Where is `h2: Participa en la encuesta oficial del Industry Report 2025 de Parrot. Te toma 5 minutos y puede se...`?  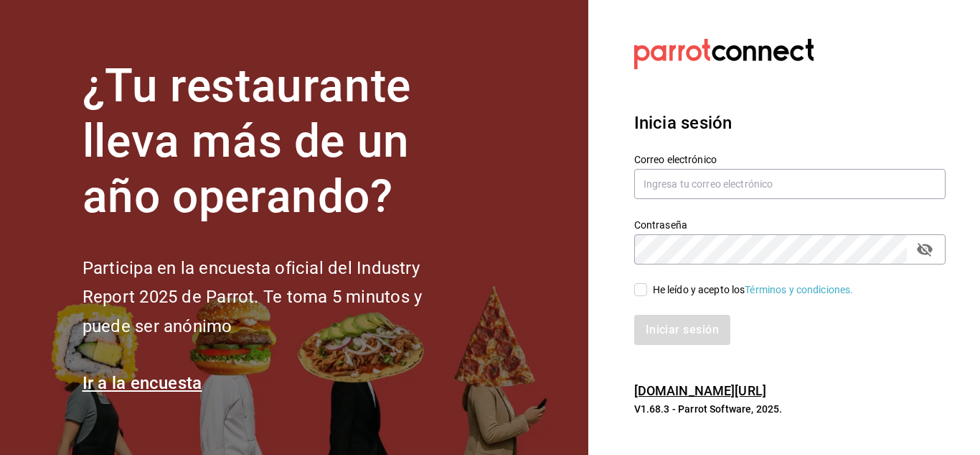
h2: Participa en la encuesta oficial del Industry Report 2025 de Parrot. Te toma 5 minutos y puede se... is located at coordinates (276, 297).